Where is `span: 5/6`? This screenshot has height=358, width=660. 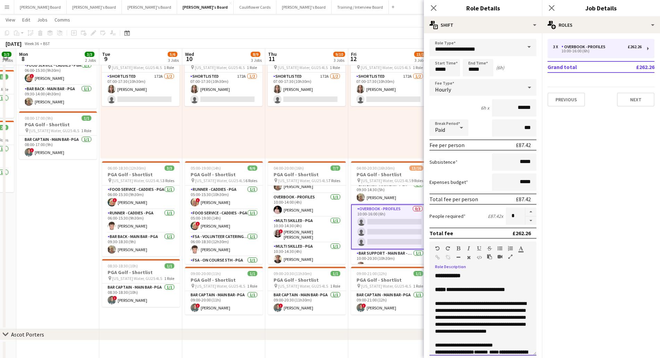 span: 5/6 is located at coordinates (173, 54).